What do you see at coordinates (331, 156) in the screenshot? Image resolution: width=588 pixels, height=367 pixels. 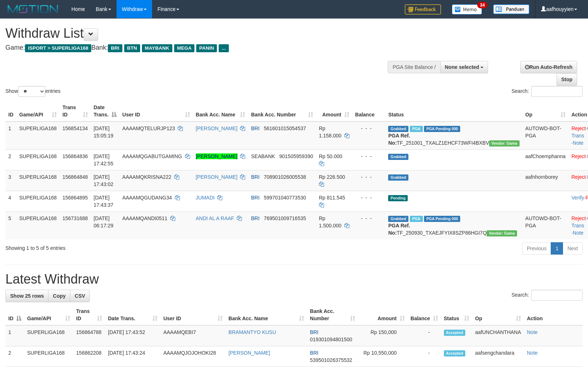 I see `span: Rp 50.000` at bounding box center [331, 156].